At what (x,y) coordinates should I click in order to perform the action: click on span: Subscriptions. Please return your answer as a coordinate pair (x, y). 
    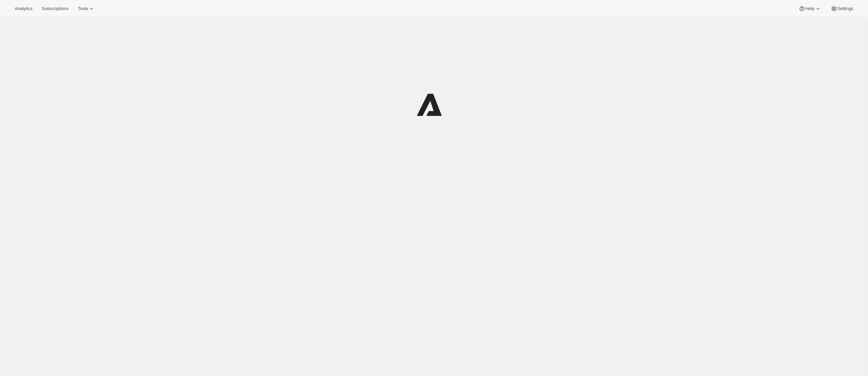
    Looking at the image, I should click on (55, 9).